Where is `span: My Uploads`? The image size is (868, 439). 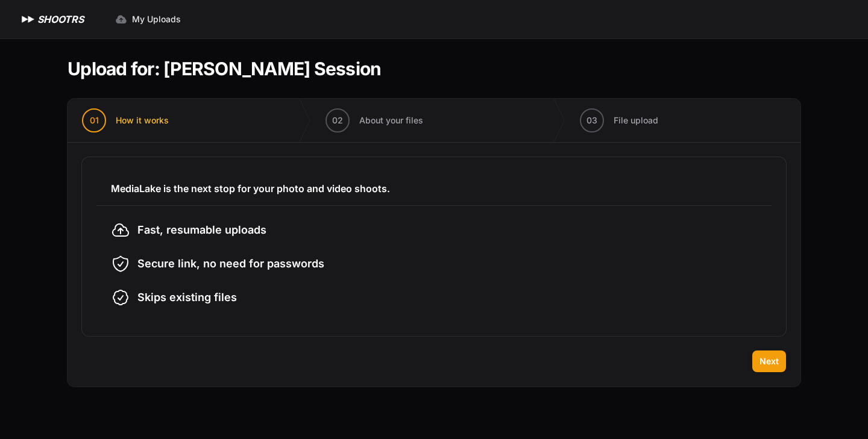
span: My Uploads is located at coordinates (156, 20).